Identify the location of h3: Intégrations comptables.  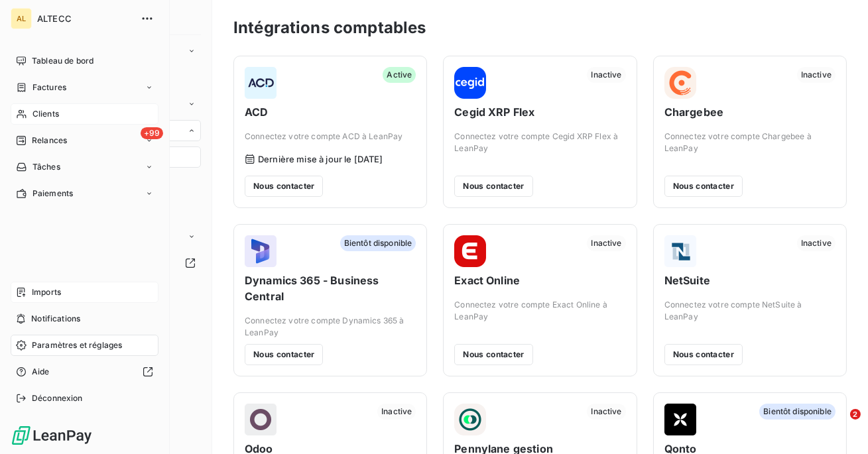
(330, 28).